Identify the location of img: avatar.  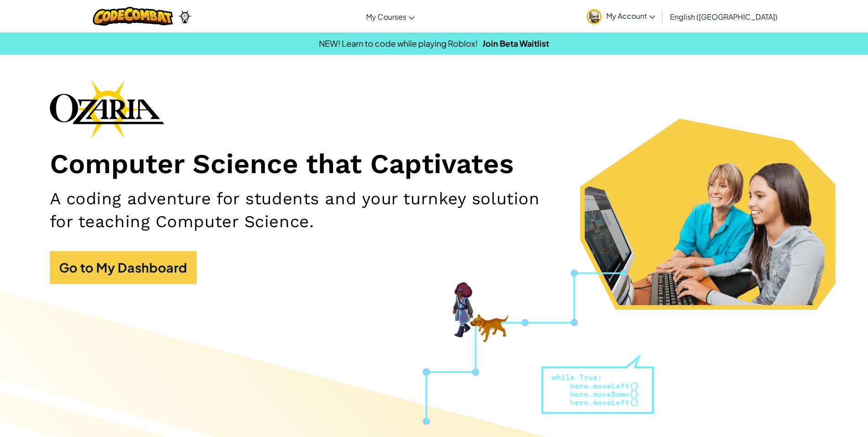
(594, 16).